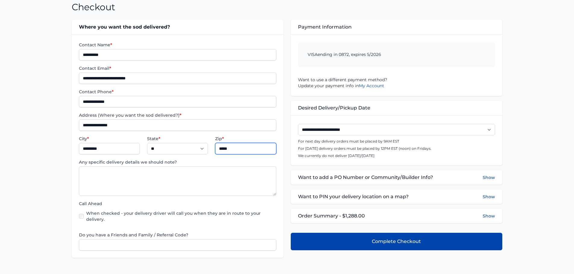 The image size is (574, 274). What do you see at coordinates (177, 45) in the screenshot?
I see `label: Contact Name` at bounding box center [177, 45].